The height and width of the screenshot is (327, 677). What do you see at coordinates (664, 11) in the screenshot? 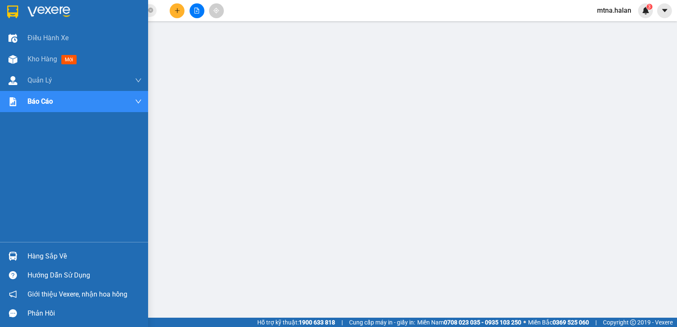
I see `button: caret-down` at bounding box center [664, 11].